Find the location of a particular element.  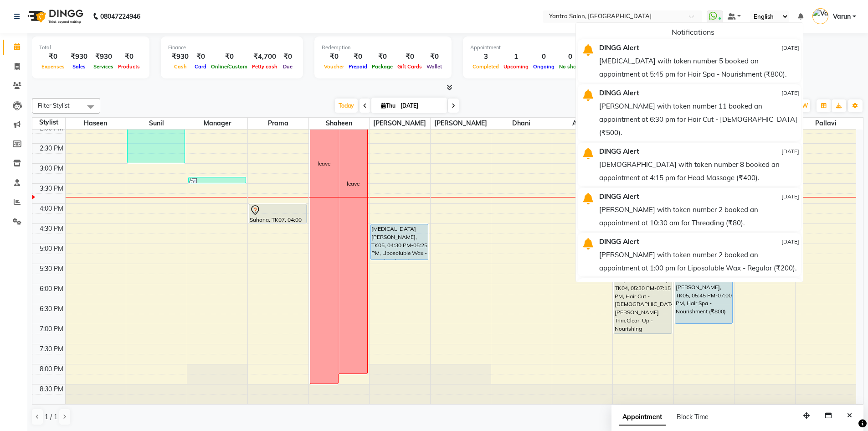

span: Expenses is located at coordinates (53, 66).